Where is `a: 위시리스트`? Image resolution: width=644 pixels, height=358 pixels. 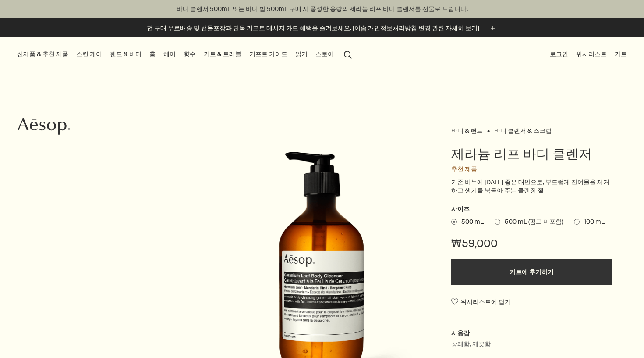
a: 위시리스트 is located at coordinates (591, 54).